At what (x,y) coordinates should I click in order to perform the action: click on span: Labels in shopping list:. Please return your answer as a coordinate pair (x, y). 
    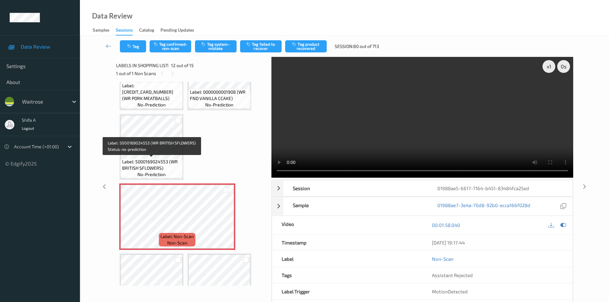
    Looking at the image, I should click on (142, 66).